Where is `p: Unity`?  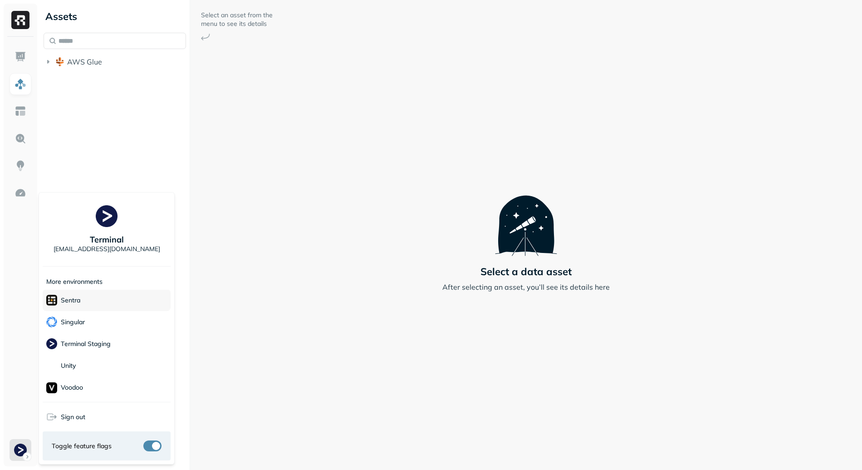 p: Unity is located at coordinates (68, 365).